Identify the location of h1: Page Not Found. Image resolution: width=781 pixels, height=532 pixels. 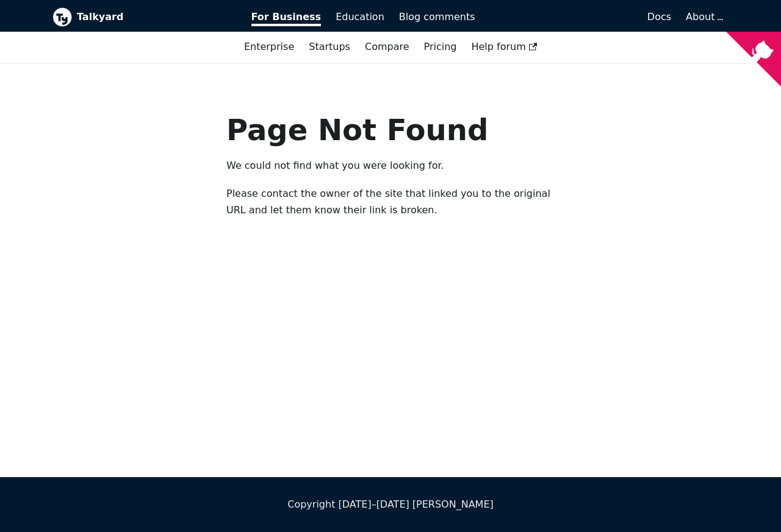
(390, 130).